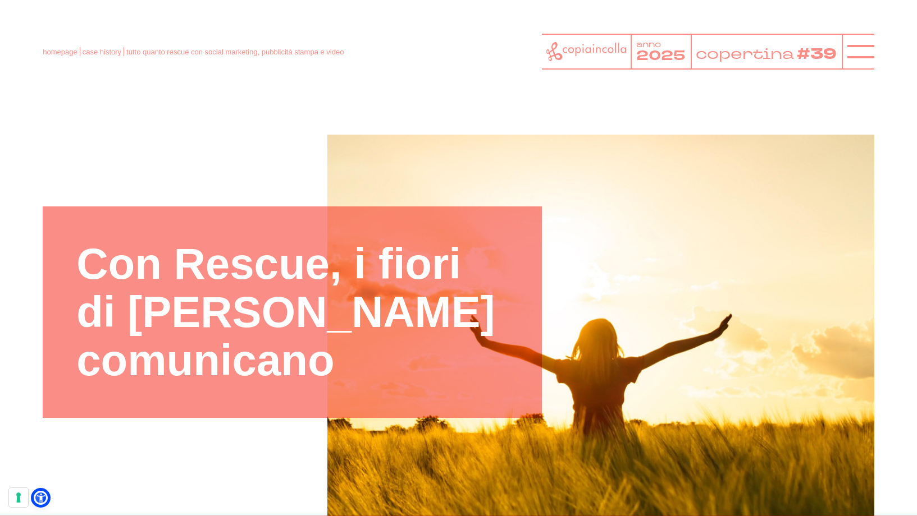 This screenshot has height=516, width=917. Describe the element at coordinates (102, 52) in the screenshot. I see `a: case history` at that location.